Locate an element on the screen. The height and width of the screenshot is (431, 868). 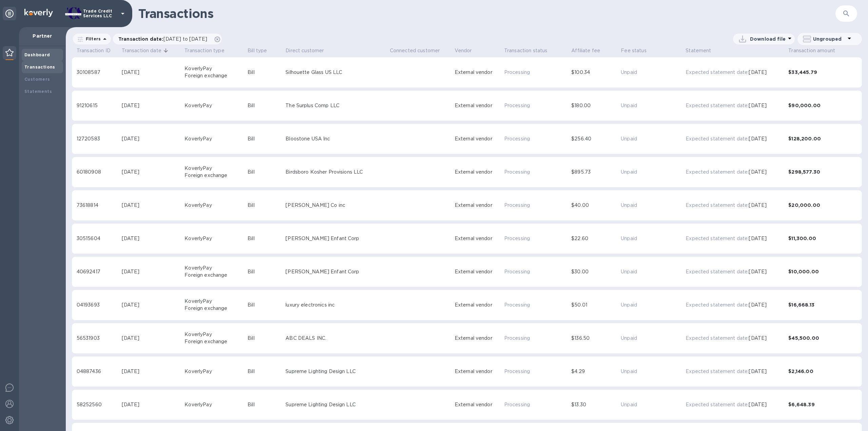
span: Transaction ID is located at coordinates (94, 51).